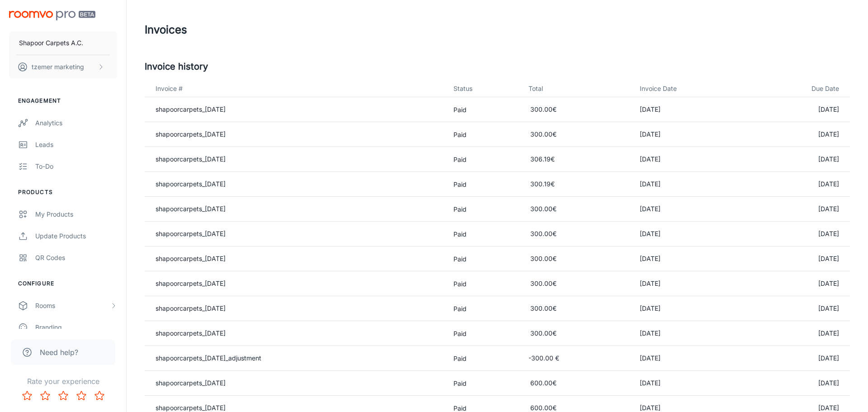 The image size is (868, 412). What do you see at coordinates (76, 214) in the screenshot?
I see `div: My Products` at bounding box center [76, 214].